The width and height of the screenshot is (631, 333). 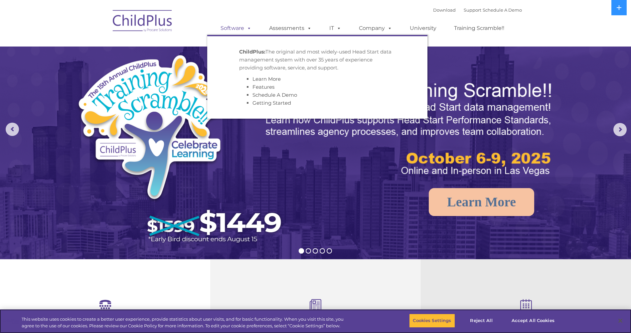 I want to click on button: Cookies Settings, so click(x=432, y=321).